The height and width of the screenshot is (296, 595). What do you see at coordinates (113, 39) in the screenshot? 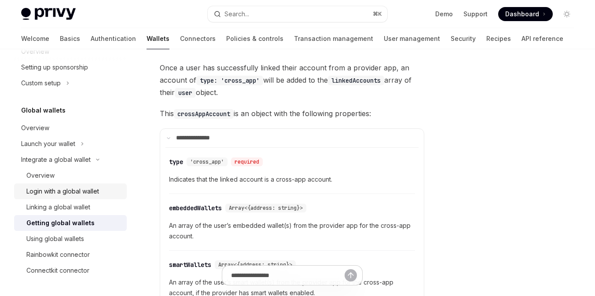
I see `a: Authentication` at bounding box center [113, 39].